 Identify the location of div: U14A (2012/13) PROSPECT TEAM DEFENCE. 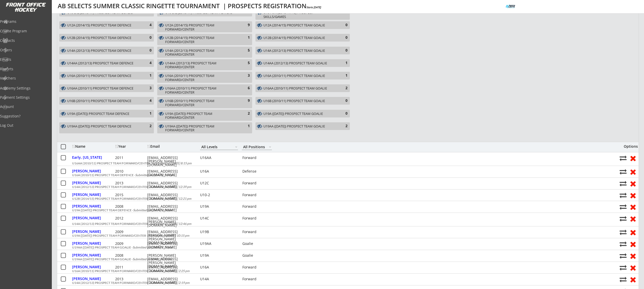
(104, 51).